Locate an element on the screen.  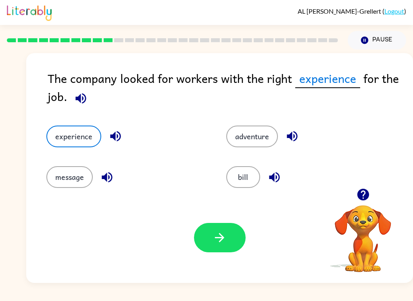
a: Logout is located at coordinates (394, 11).